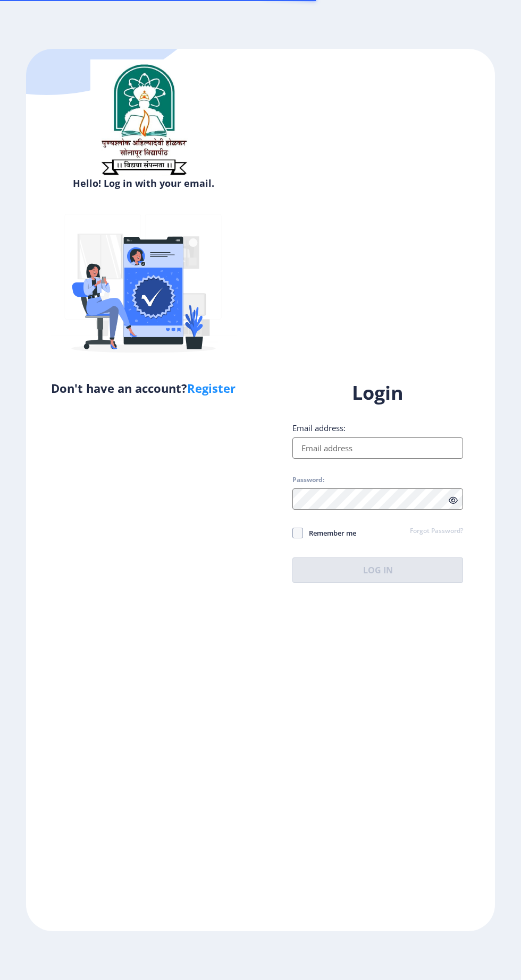  Describe the element at coordinates (330, 533) in the screenshot. I see `span: Remember me` at that location.